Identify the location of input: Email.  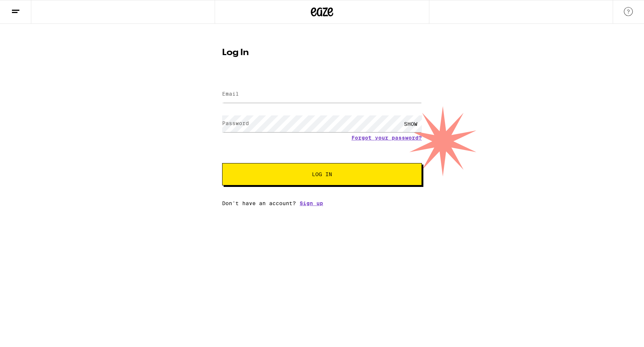
(322, 94).